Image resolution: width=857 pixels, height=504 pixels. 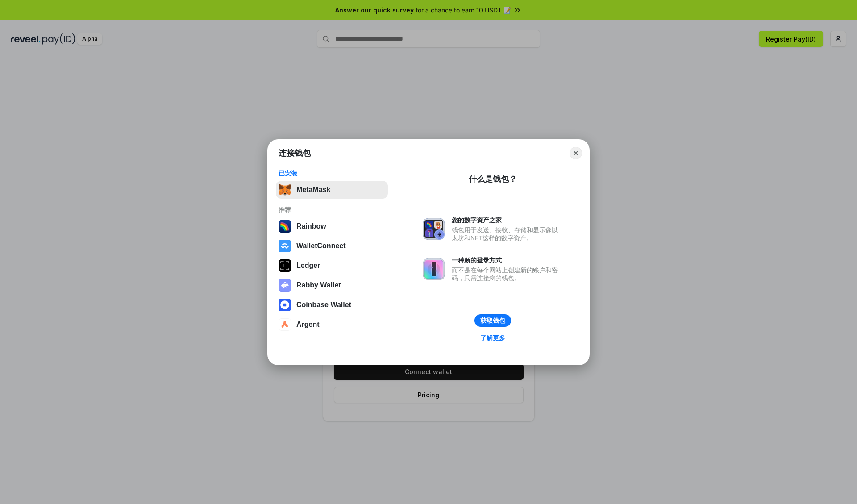 I want to click on button: WalletConnect, so click(x=332, y=246).